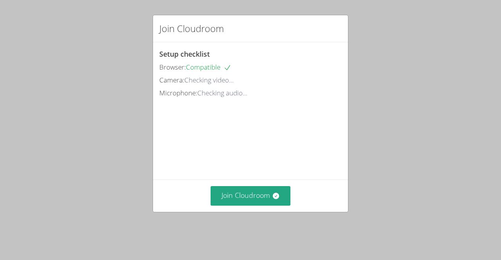 The width and height of the screenshot is (501, 260). I want to click on span: Microphone:, so click(178, 93).